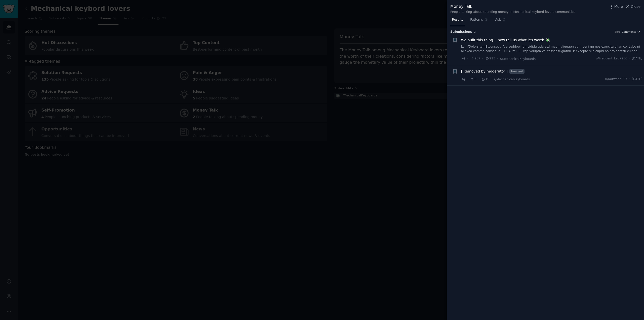 This screenshot has width=644, height=320. I want to click on span: Comments, so click(629, 32).